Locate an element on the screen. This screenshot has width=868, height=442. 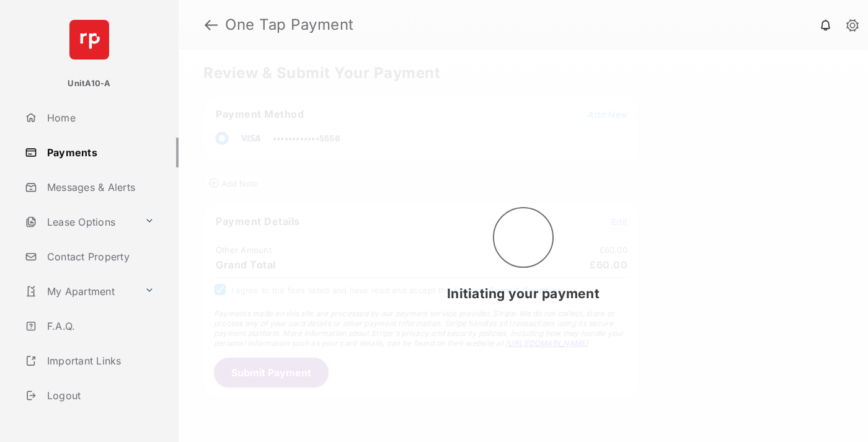
a: Home is located at coordinates (99, 118).